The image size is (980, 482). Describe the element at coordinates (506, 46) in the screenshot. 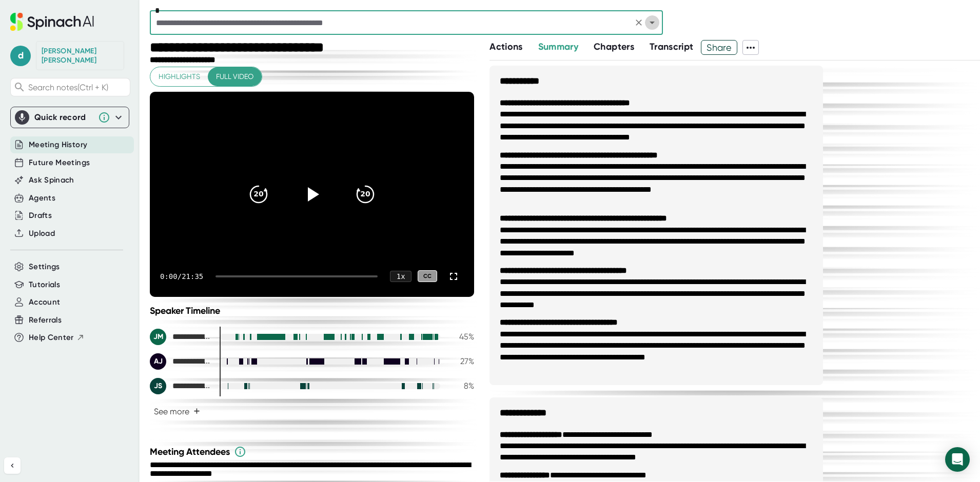

I see `button: Actions` at that location.